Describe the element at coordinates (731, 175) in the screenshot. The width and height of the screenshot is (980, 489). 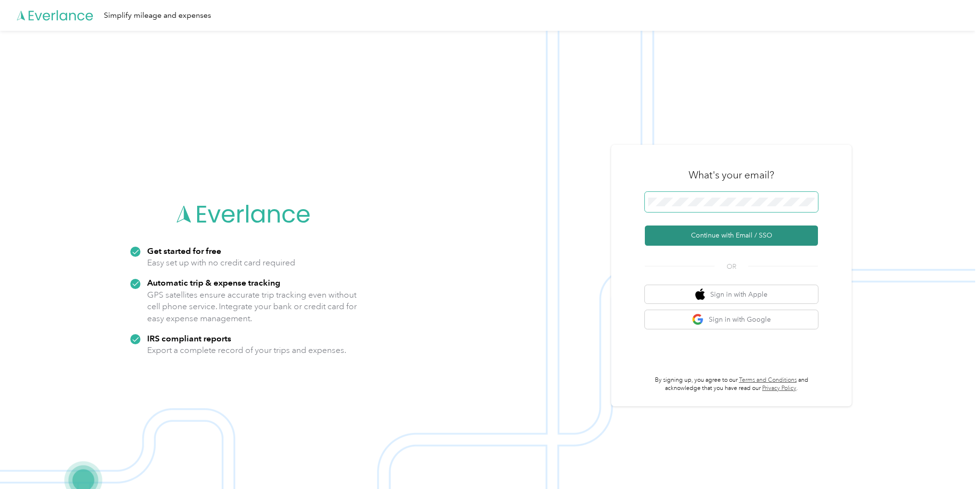
I see `h3: What's your email?` at that location.